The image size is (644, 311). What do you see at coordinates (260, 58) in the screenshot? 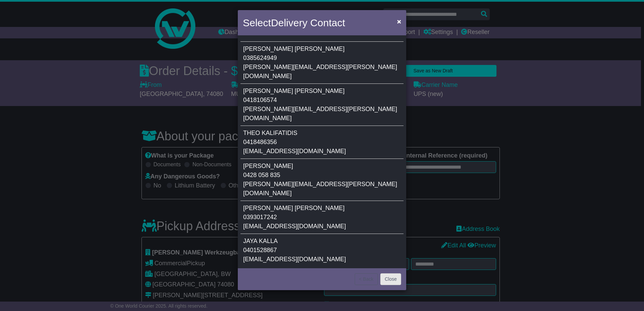
I see `span: 0385624949` at bounding box center [260, 58].